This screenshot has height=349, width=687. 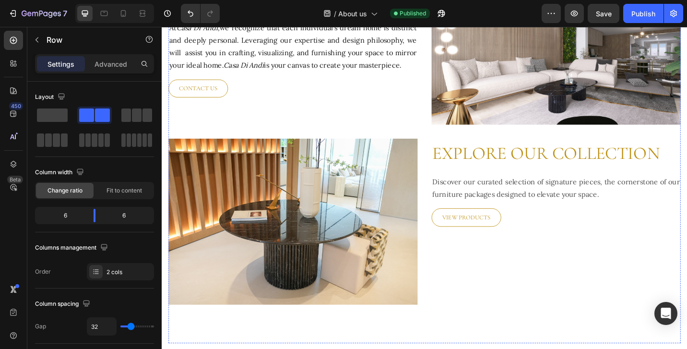 I want to click on div: Publish, so click(x=643, y=13).